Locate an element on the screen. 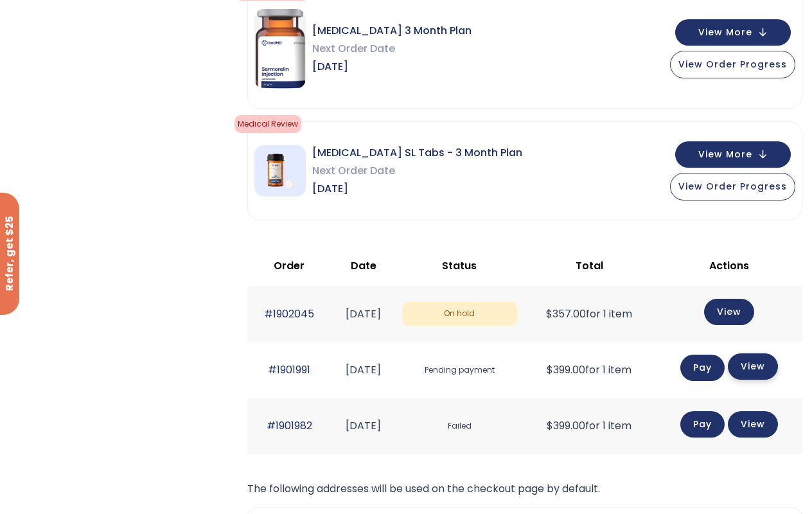 The height and width of the screenshot is (514, 812). span: Medical Review is located at coordinates (268, 124).